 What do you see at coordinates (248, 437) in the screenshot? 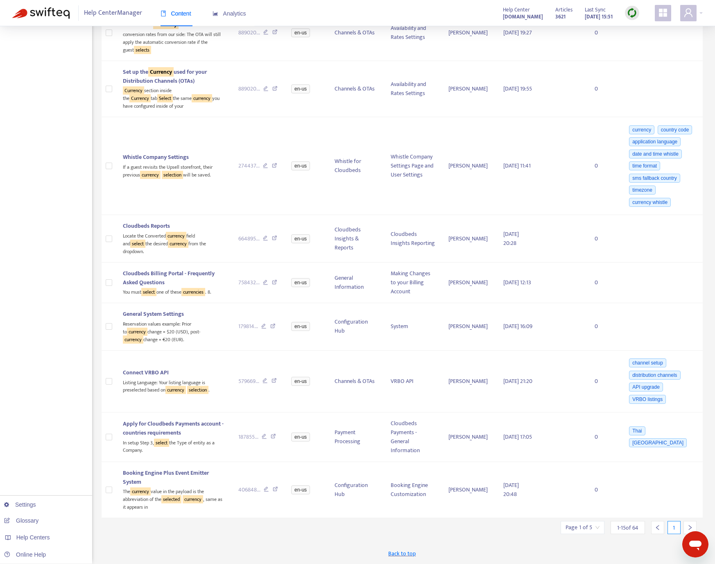
I see `span: 187855 ...` at bounding box center [248, 437].